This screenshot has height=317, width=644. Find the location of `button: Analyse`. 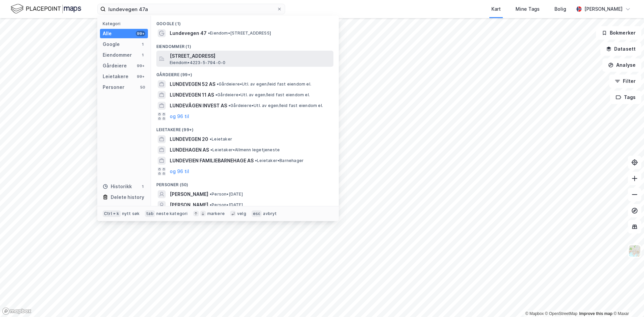

button: Analyse is located at coordinates (622, 65).